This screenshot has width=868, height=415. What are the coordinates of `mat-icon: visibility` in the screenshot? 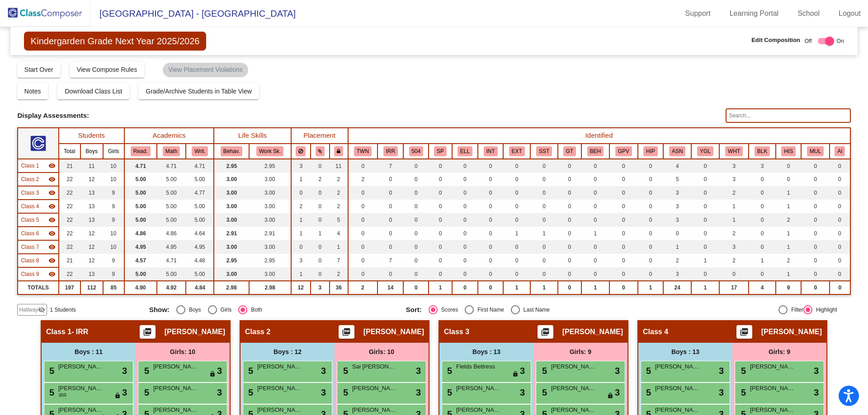 It's located at (52, 193).